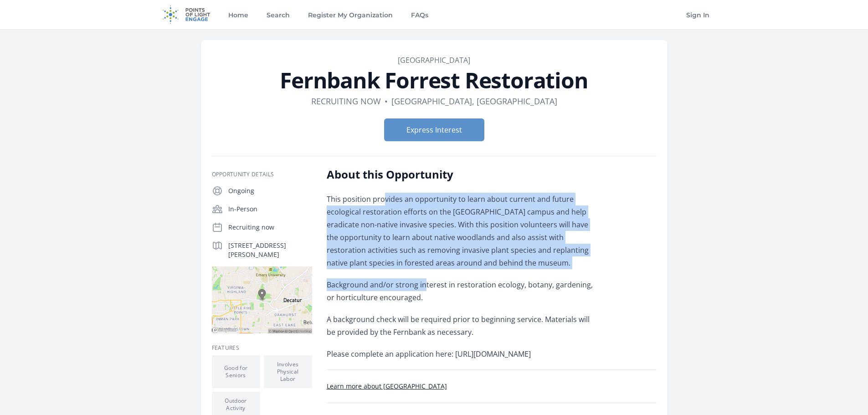  I want to click on p: Background and/or strong interest in restoration ecology, botany, gardening, or horticulture enco..., so click(459, 292).